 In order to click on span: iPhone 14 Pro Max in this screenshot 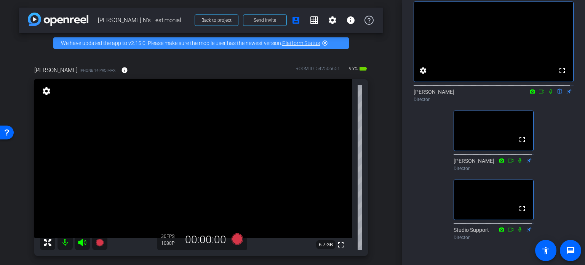, I will do `click(97, 70)`.